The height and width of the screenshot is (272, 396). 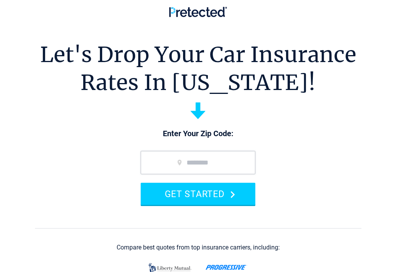 What do you see at coordinates (198, 163) in the screenshot?
I see `input: zip code` at bounding box center [198, 163].